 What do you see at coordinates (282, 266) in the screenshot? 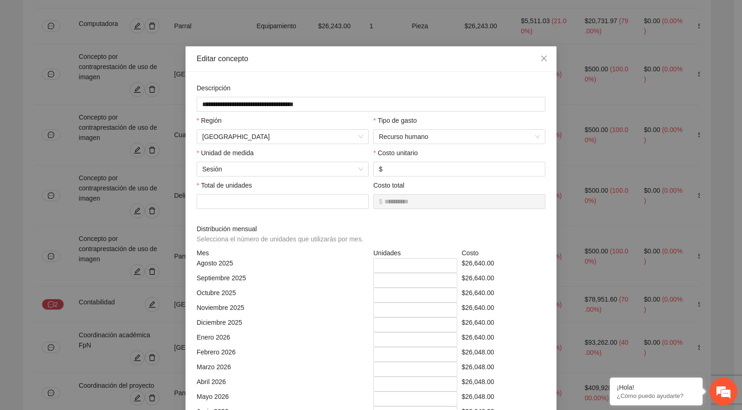
I see `div: Agosto 2025` at bounding box center [282, 266].